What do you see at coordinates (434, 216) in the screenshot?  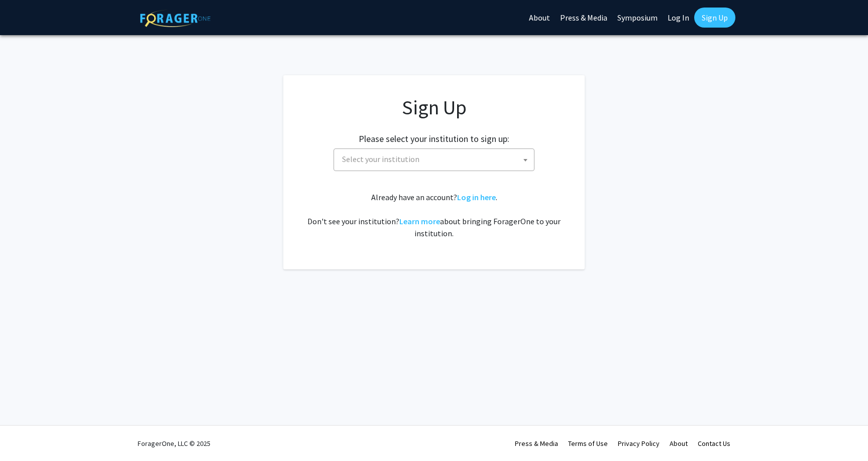 I see `div: Already have an account? . Don't see your institution? about bringing ForagerOne to your institut...` at bounding box center [434, 216].